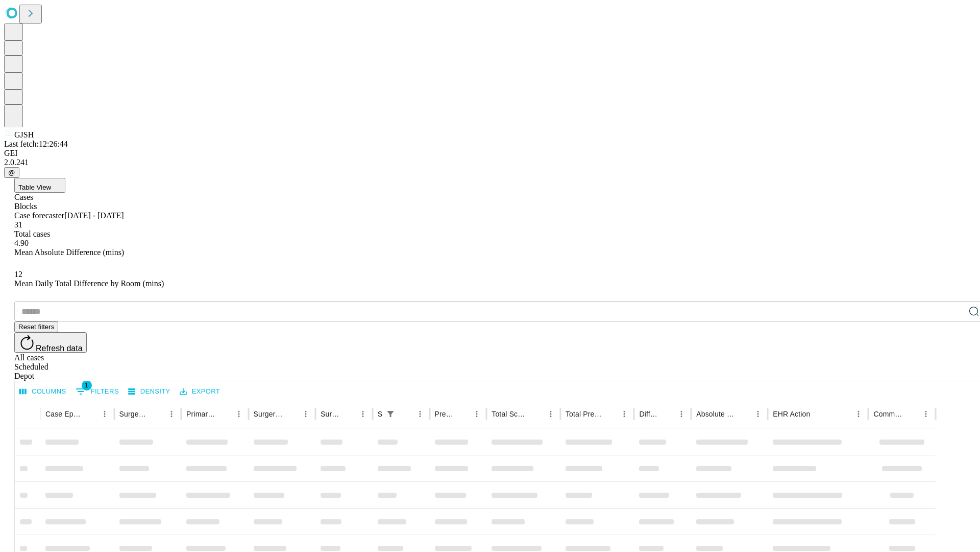 This screenshot has height=552, width=980. What do you see at coordinates (37, 327) in the screenshot?
I see `button: Reset filters` at bounding box center [37, 327].